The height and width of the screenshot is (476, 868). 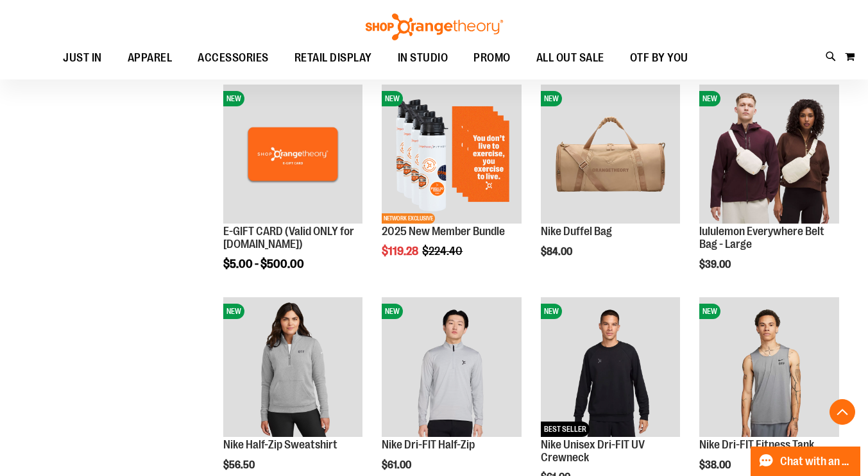 I want to click on img: Nike Unisex Dri-FIT UV Crewneck, so click(x=610, y=367).